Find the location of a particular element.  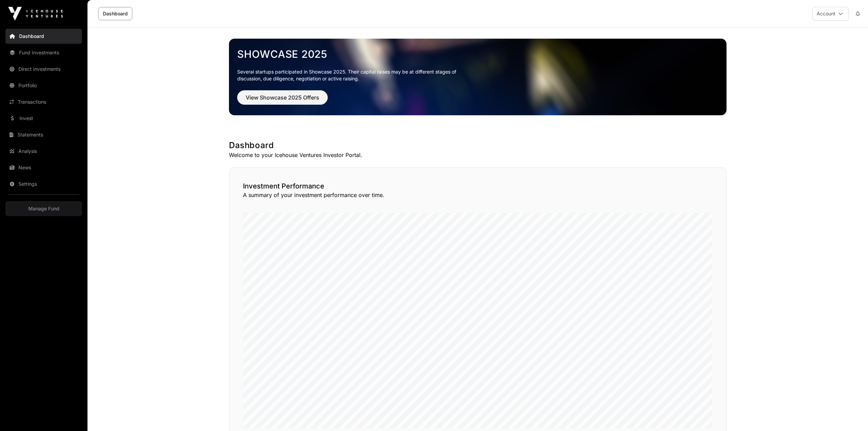

img: Icehouse Ventures Logo is located at coordinates (36, 14).